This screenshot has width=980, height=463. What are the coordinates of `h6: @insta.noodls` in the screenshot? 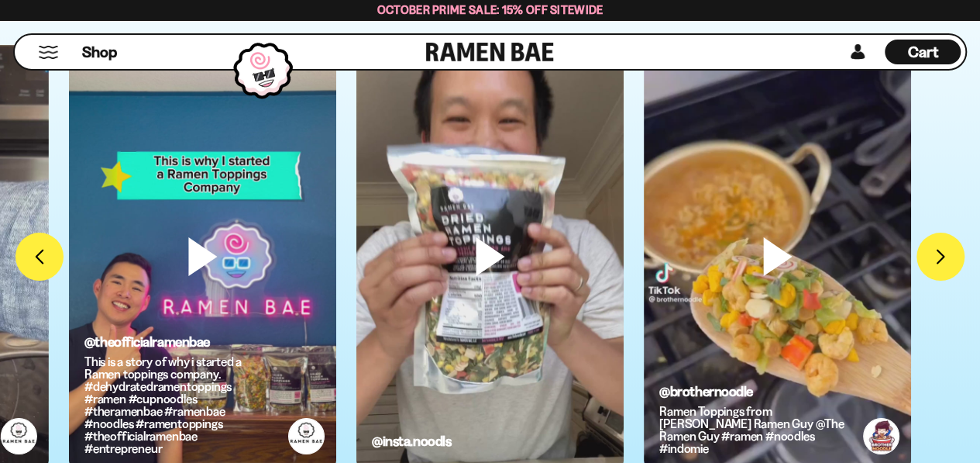 It's located at (412, 441).